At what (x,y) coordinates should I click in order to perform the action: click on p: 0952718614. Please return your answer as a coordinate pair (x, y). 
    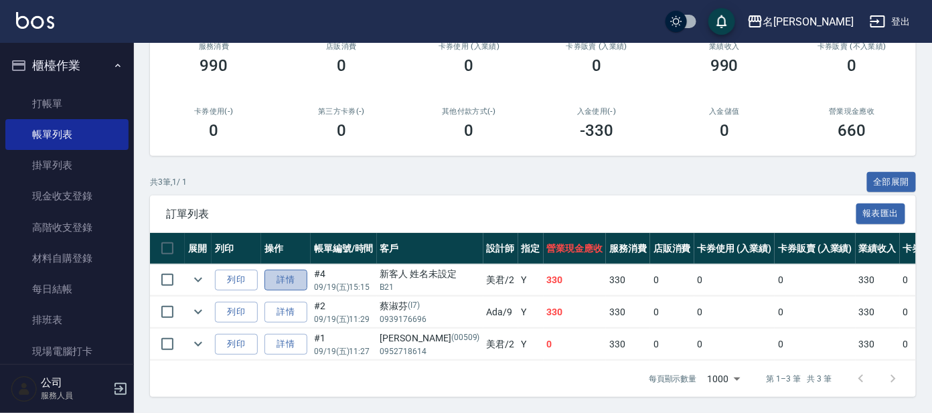
    Looking at the image, I should click on (430, 352).